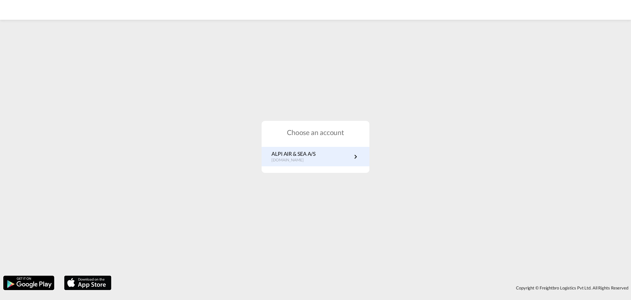 The width and height of the screenshot is (631, 300). Describe the element at coordinates (29, 283) in the screenshot. I see `img: google.png` at that location.